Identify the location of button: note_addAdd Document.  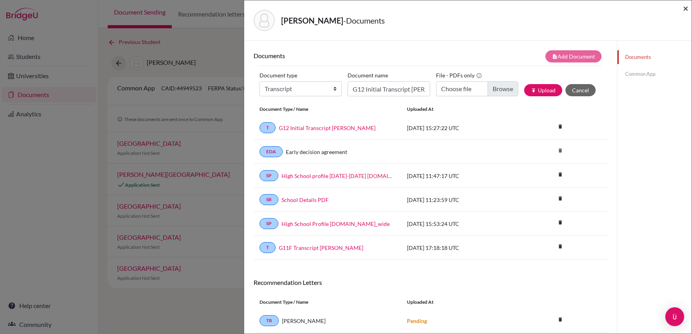
(573, 56).